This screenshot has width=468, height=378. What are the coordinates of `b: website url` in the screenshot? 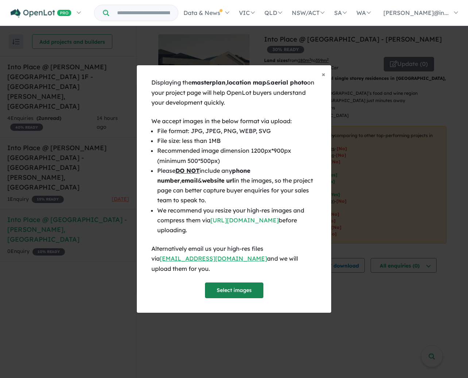 It's located at (218, 180).